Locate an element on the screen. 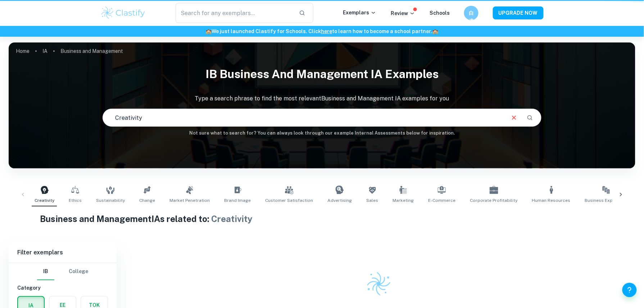  h6: 白魂 is located at coordinates (471, 13).